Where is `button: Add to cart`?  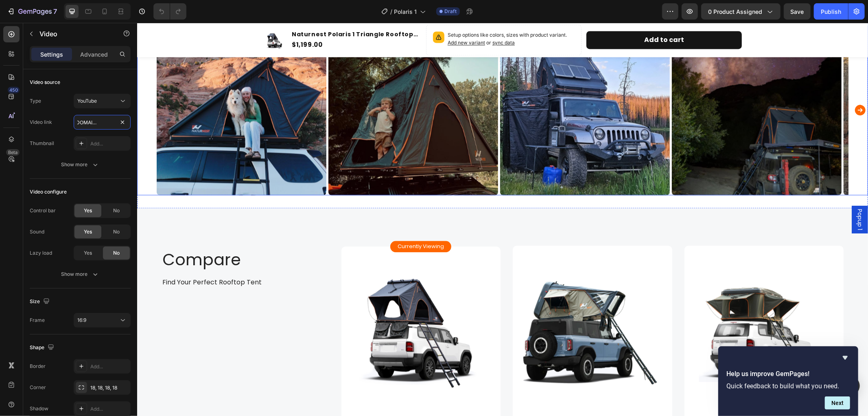 button: Add to cart is located at coordinates (527, 17).